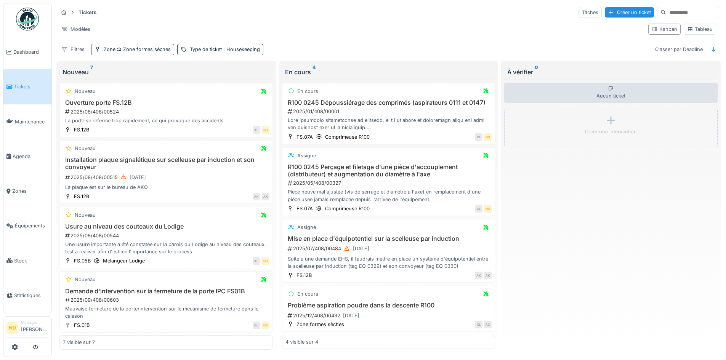 The height and width of the screenshot is (360, 726). What do you see at coordinates (27, 87) in the screenshot?
I see `a: Tickets` at bounding box center [27, 87].